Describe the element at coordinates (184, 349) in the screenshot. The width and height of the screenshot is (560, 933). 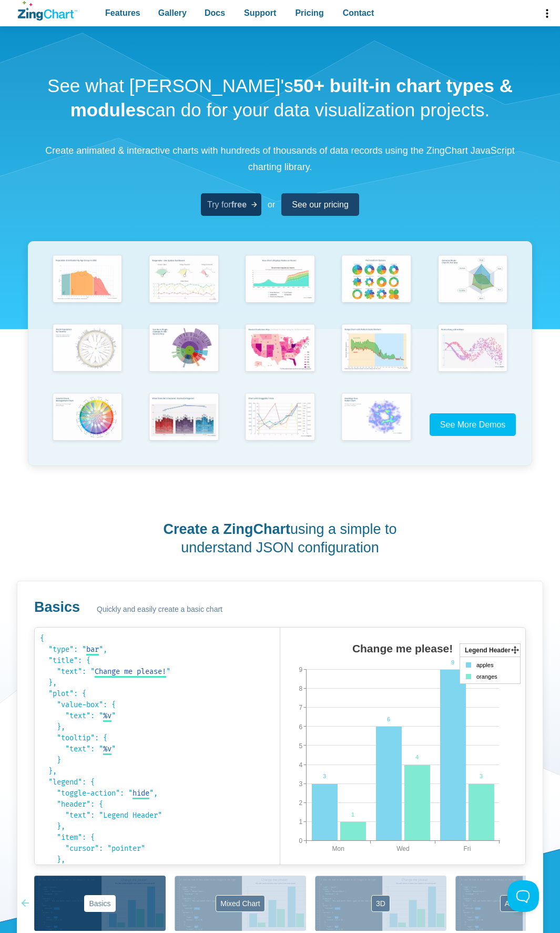
I see `img: Sun Burst Plugin Example ft. File System Data` at that location.